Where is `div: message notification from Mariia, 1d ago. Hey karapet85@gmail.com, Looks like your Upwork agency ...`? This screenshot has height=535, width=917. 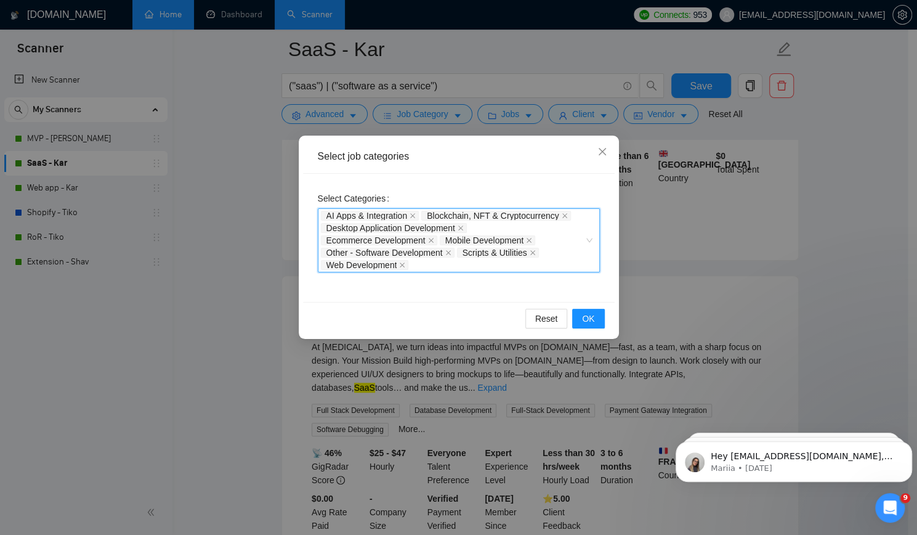
div: message notification from Mariia, 1d ago. Hey karapet85@gmail.com, Looks like your Upwork agency ... is located at coordinates (123, 46).